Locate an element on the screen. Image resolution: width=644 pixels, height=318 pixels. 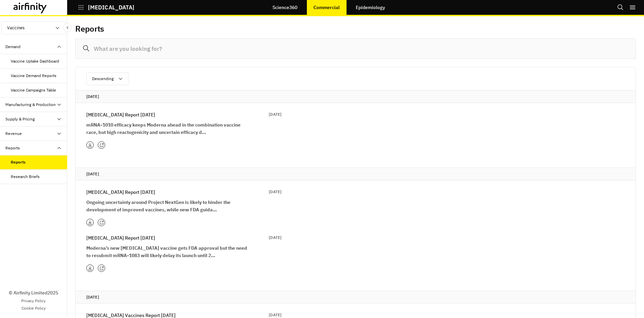
div: Vaccine Campaigns Table is located at coordinates (33, 90).